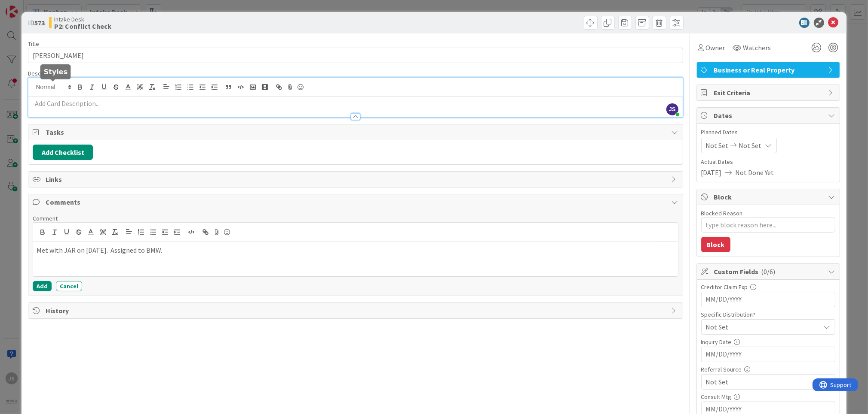 Image resolution: width=868 pixels, height=414 pixels. Describe the element at coordinates (755, 172) in the screenshot. I see `span: Not Done Yet` at that location.